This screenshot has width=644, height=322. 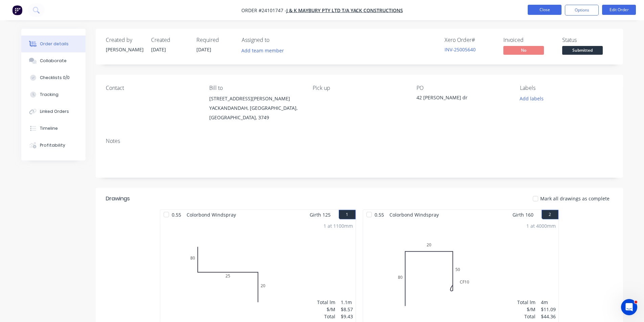 I want to click on div: Checklists 0/0, so click(x=55, y=78).